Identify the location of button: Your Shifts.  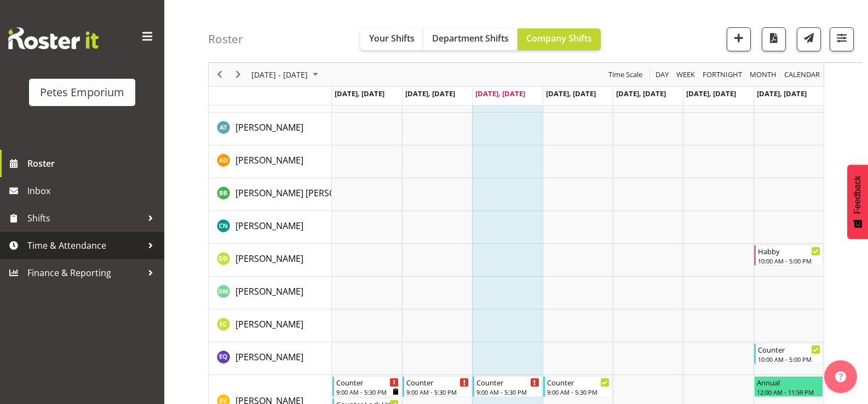
(392, 40).